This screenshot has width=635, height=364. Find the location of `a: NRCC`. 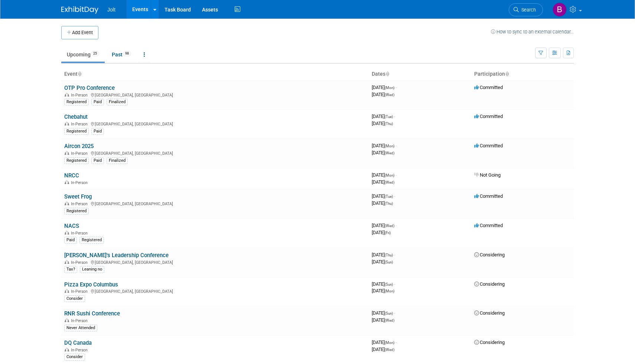

a: NRCC is located at coordinates (72, 175).